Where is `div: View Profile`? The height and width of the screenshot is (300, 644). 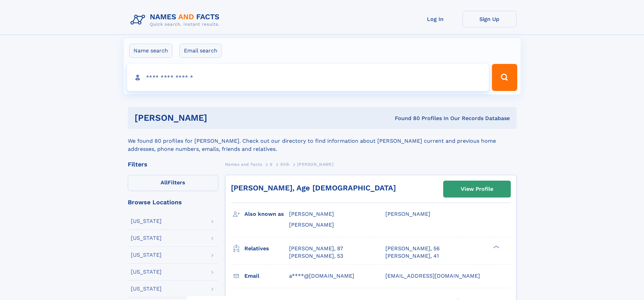
div: View Profile is located at coordinates (477, 189).